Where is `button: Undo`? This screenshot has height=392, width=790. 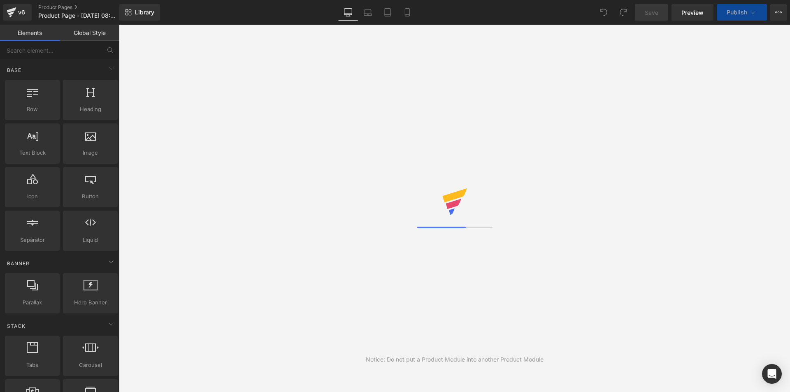 button: Undo is located at coordinates (604, 12).